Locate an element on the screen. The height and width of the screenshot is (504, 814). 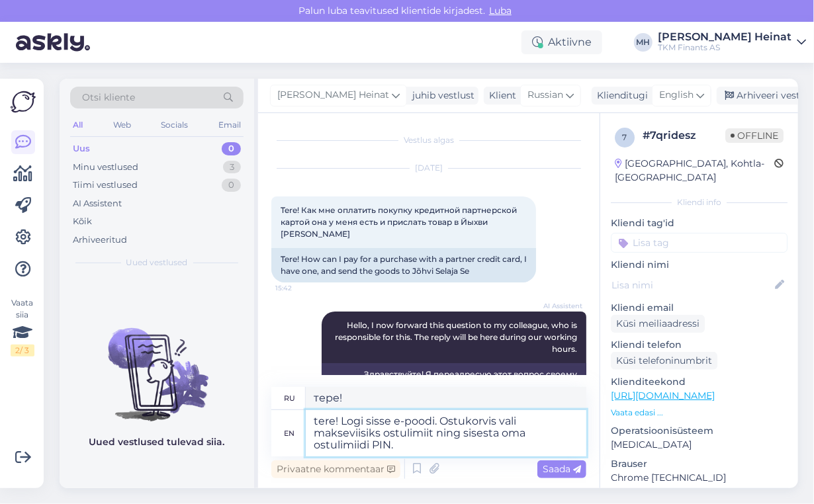
input: Lisa tag is located at coordinates (699, 243).